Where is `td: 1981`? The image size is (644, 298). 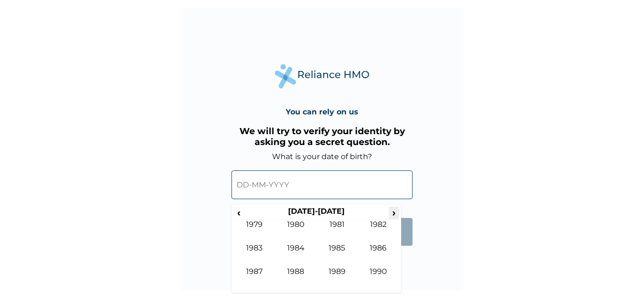
td: 1981 is located at coordinates (337, 231).